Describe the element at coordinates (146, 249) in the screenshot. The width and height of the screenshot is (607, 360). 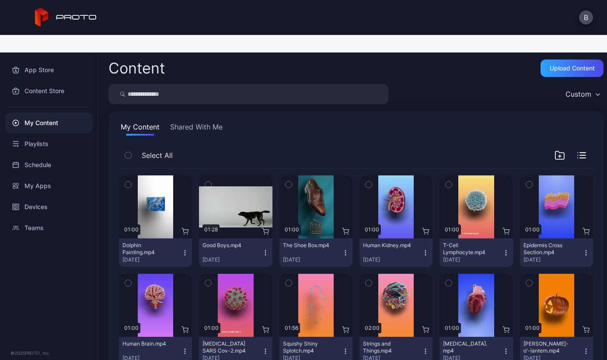
I see `div: Dolphin Painting.mp4` at that location.